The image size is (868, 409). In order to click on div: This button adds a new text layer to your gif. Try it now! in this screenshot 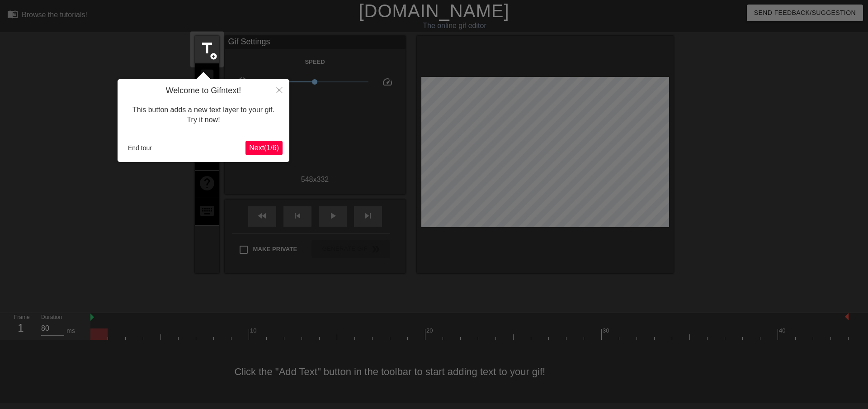, I will do `click(204, 115)`.